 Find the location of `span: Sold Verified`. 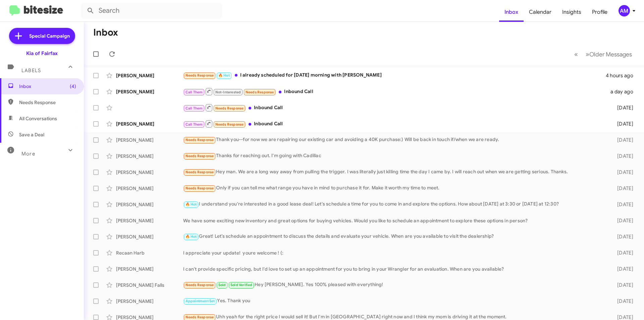

span: Sold Verified is located at coordinates (242, 285).